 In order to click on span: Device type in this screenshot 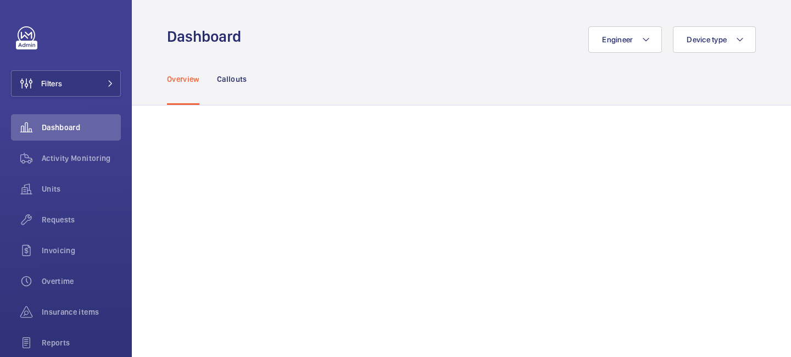, I will do `click(706, 40)`.